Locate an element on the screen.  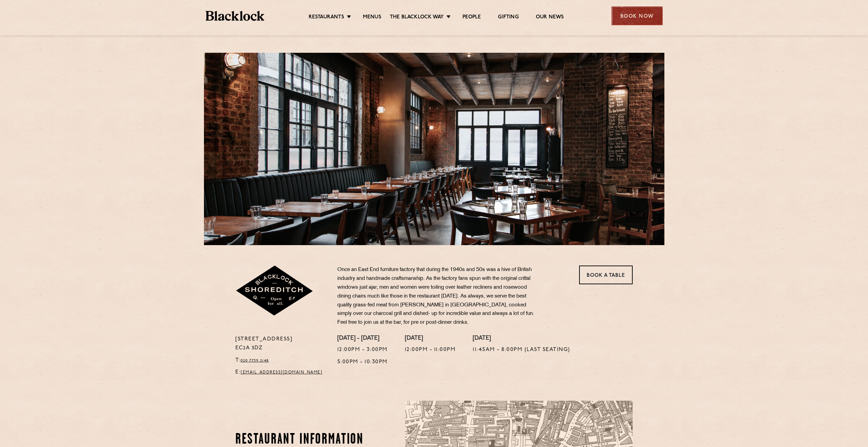
a: The Blacklock Way is located at coordinates (417, 18).